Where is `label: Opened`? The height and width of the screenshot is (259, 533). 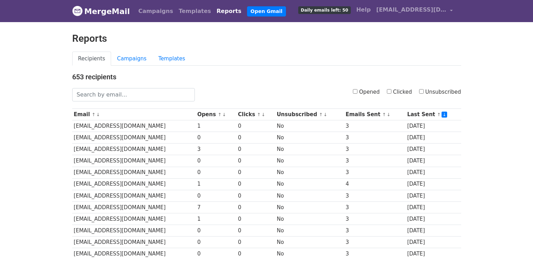
label: Opened is located at coordinates (366, 92).